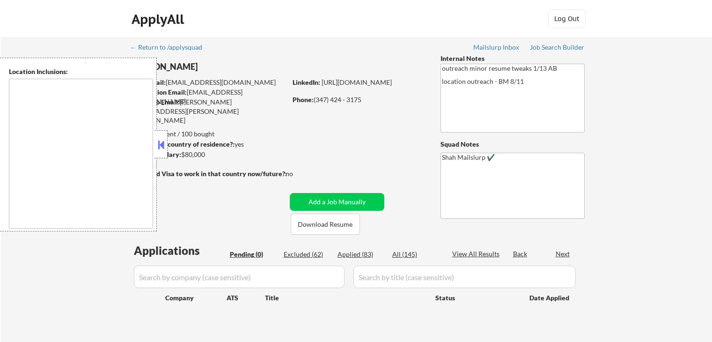 The image size is (712, 342). What do you see at coordinates (208, 134) in the screenshot?
I see `div: 83 sent / 100 bought` at bounding box center [208, 134].